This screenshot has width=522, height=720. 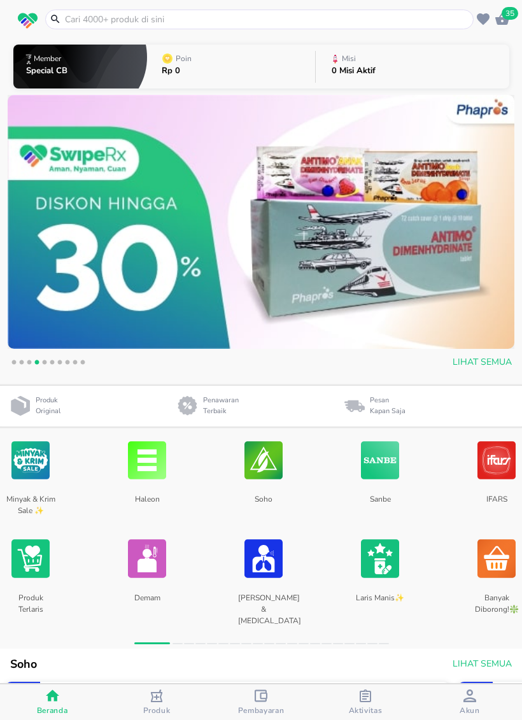 I want to click on img: Demam, so click(x=147, y=558).